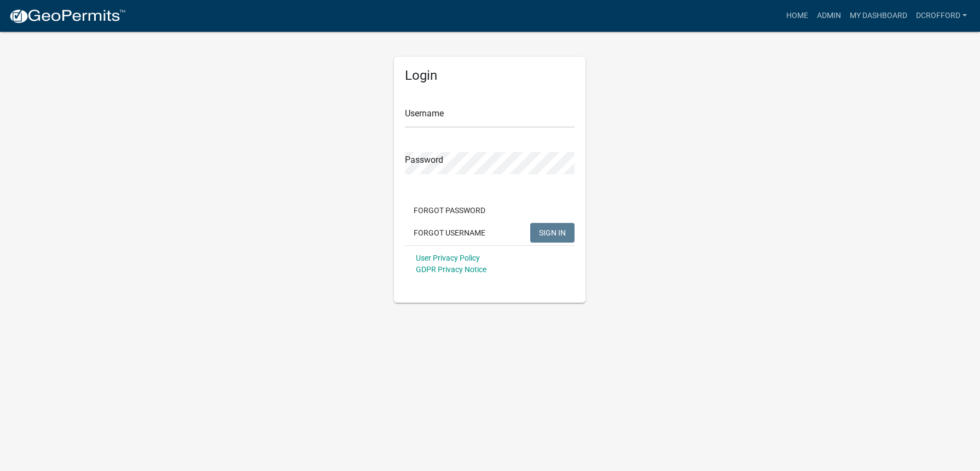 The height and width of the screenshot is (471, 980). Describe the element at coordinates (797, 16) in the screenshot. I see `a: Home` at that location.